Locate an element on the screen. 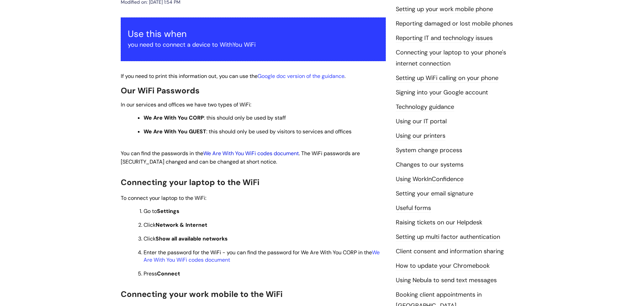  a: System change process is located at coordinates (429, 151).